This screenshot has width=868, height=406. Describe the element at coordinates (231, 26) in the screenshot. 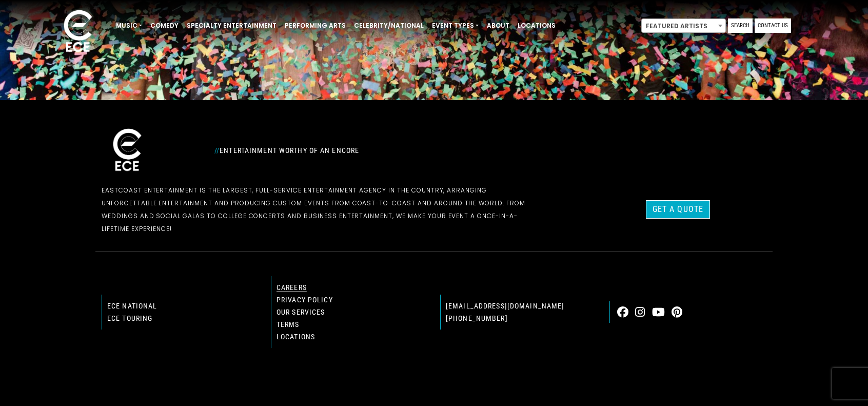

I see `a: Specialty Entertainment` at that location.